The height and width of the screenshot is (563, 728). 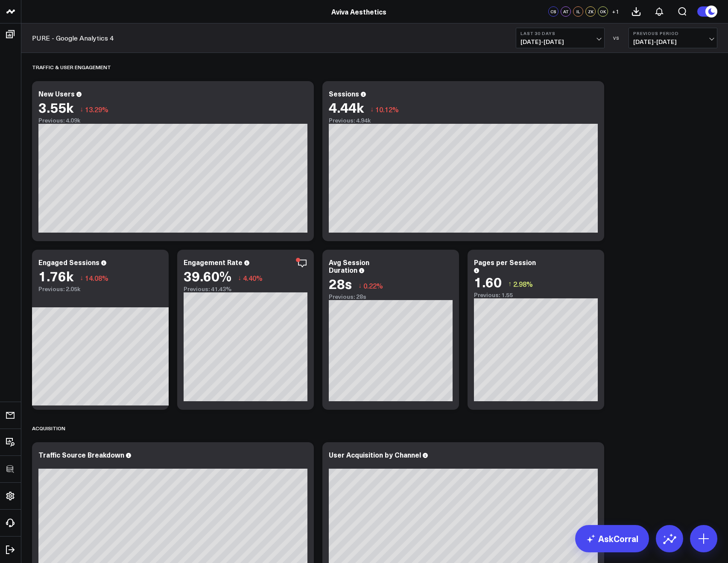 I want to click on div: AT, so click(x=566, y=12).